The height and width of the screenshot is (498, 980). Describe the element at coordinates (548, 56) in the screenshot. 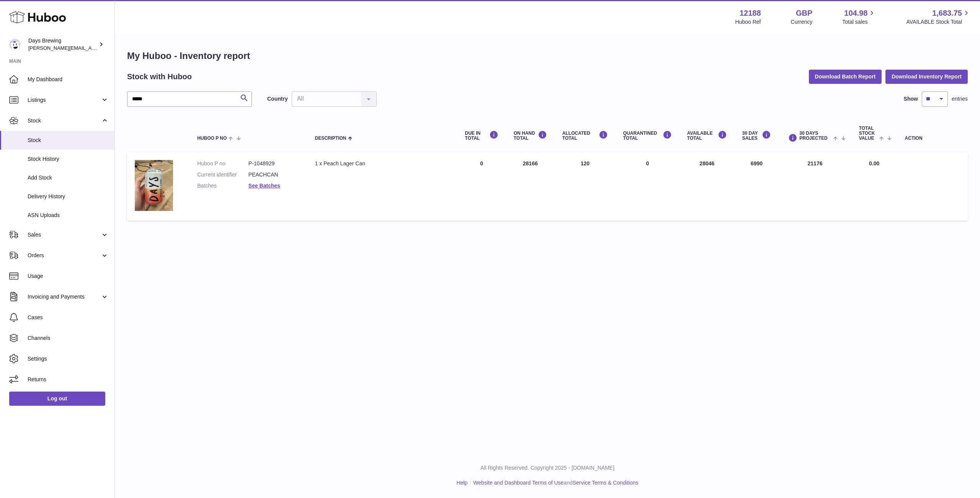

I see `h1: My Huboo - Inventory report` at that location.